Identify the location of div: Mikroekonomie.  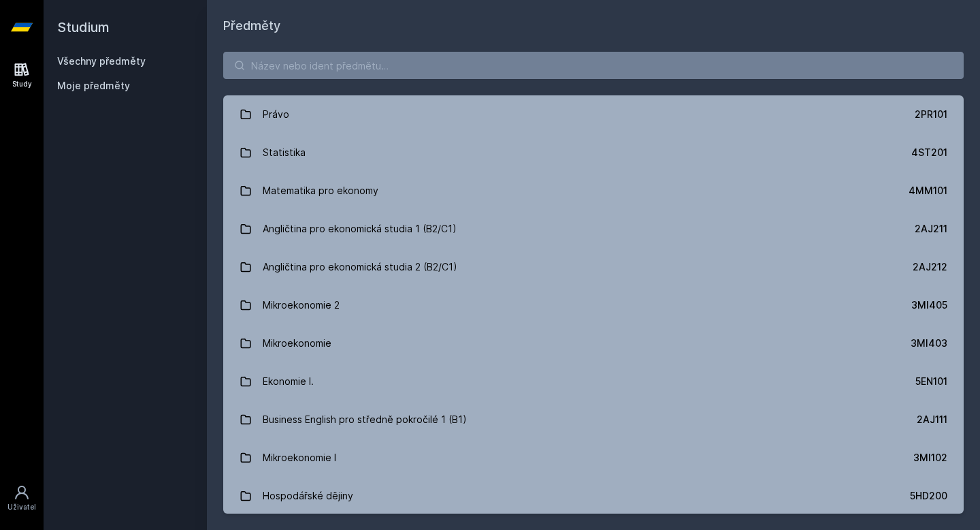
(297, 343).